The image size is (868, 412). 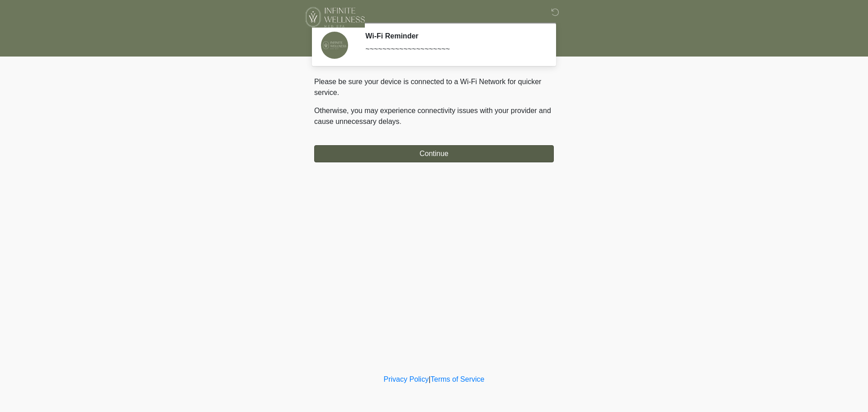 What do you see at coordinates (407, 379) in the screenshot?
I see `a: Privacy Policy` at bounding box center [407, 379].